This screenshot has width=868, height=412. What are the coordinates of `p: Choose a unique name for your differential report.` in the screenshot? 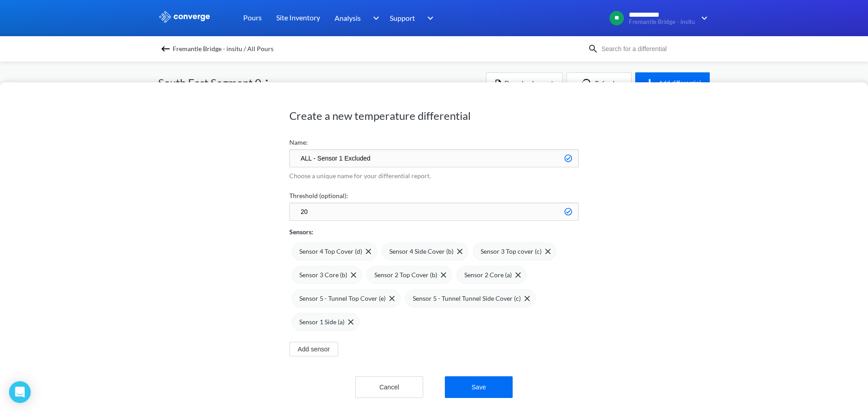 It's located at (434, 176).